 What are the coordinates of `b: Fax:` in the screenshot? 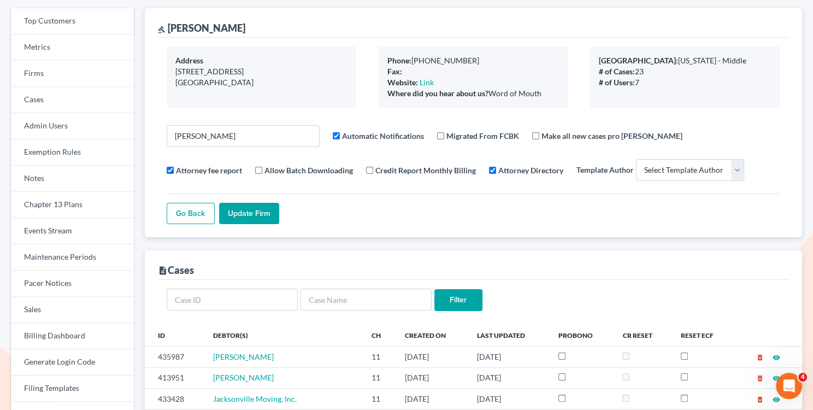 It's located at (394, 71).